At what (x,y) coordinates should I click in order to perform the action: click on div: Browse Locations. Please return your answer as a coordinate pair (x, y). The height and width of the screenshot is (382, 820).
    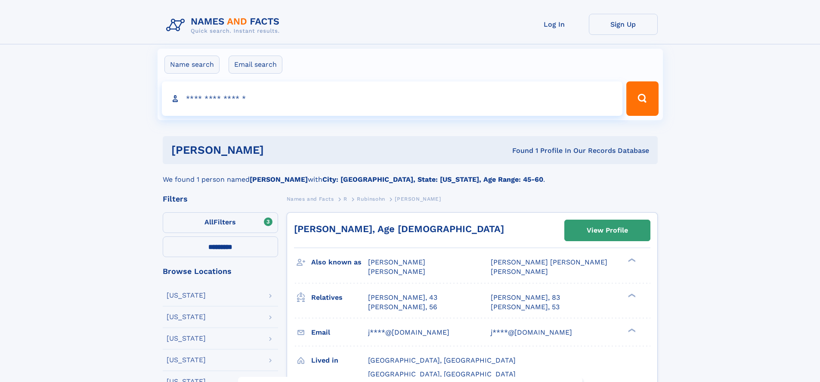
    Looking at the image, I should click on (220, 271).